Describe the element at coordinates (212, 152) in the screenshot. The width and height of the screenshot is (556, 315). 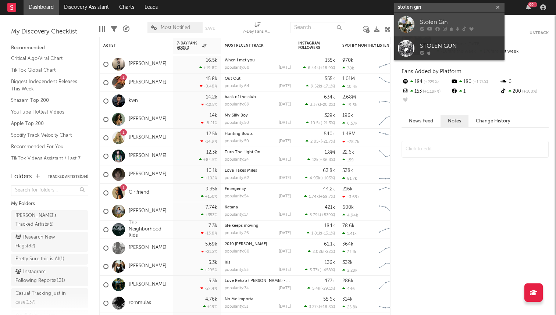
I see `div: 12.3k` at that location.